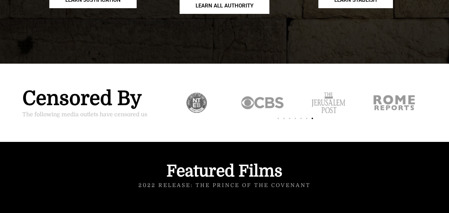 This screenshot has height=213, width=449. What do you see at coordinates (93, 114) in the screenshot?
I see `h5: The following media outlets have censored us` at bounding box center [93, 114].